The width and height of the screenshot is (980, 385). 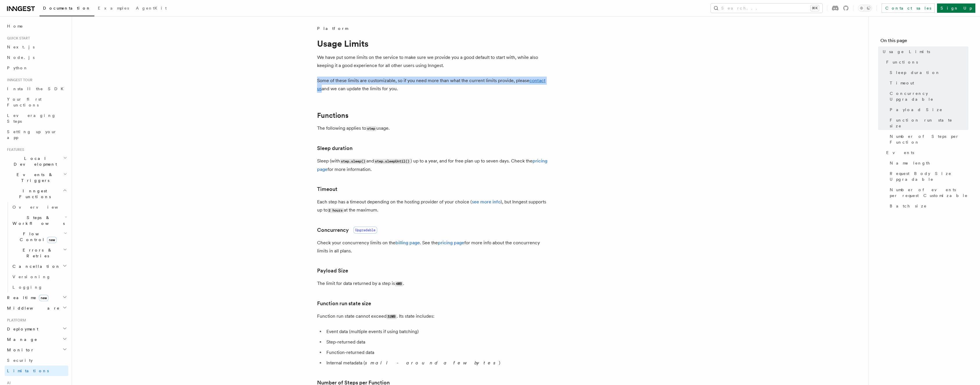 What do you see at coordinates (928, 97) in the screenshot?
I see `a: Concurrency Upgradable` at bounding box center [928, 97].